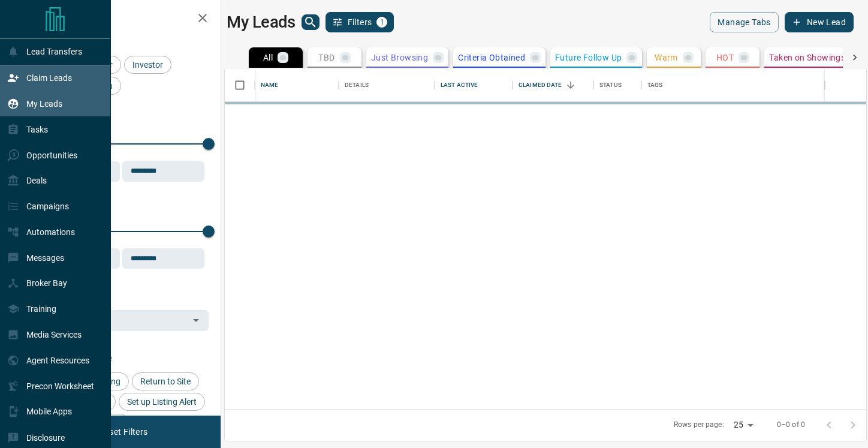  What do you see at coordinates (571, 85) in the screenshot?
I see `button: Sort` at bounding box center [571, 85].